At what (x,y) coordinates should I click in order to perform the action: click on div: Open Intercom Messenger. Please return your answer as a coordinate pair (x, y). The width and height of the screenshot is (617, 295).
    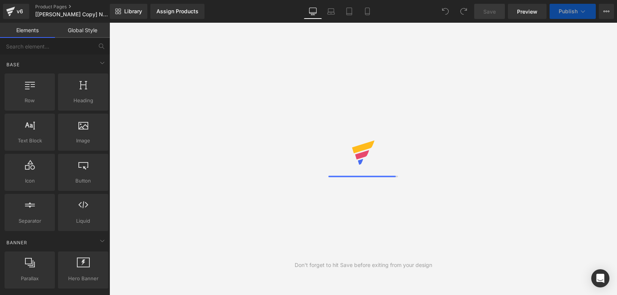
    Looking at the image, I should click on (600, 278).